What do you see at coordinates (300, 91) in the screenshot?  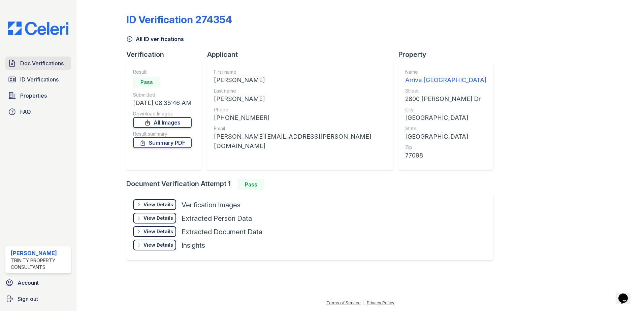 I see `div: Last name` at bounding box center [300, 91].